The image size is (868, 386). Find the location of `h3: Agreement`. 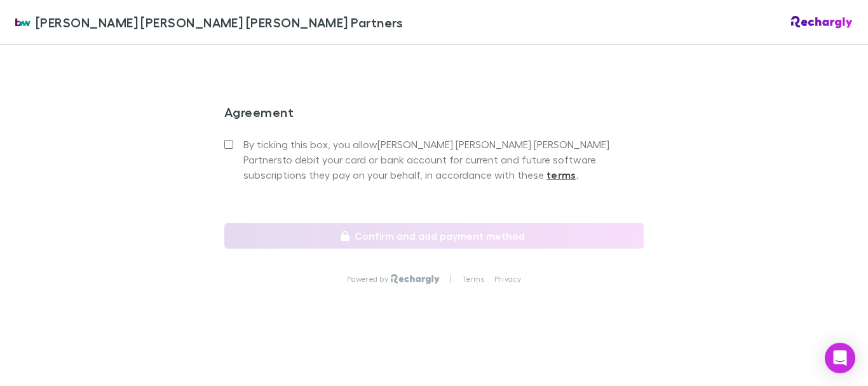

h3: Agreement is located at coordinates (434, 115).